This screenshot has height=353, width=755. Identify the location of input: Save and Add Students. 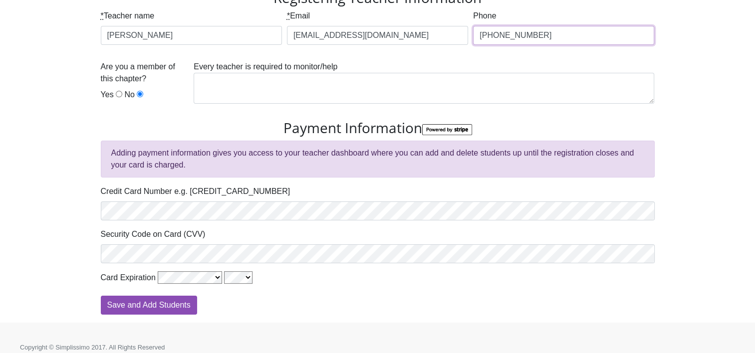
(149, 305).